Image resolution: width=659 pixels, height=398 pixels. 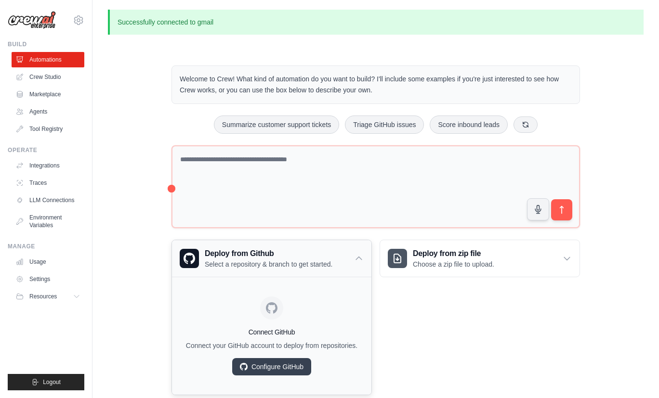 What do you see at coordinates (376, 22) in the screenshot?
I see `p: Successfully connected to gmail` at bounding box center [376, 22].